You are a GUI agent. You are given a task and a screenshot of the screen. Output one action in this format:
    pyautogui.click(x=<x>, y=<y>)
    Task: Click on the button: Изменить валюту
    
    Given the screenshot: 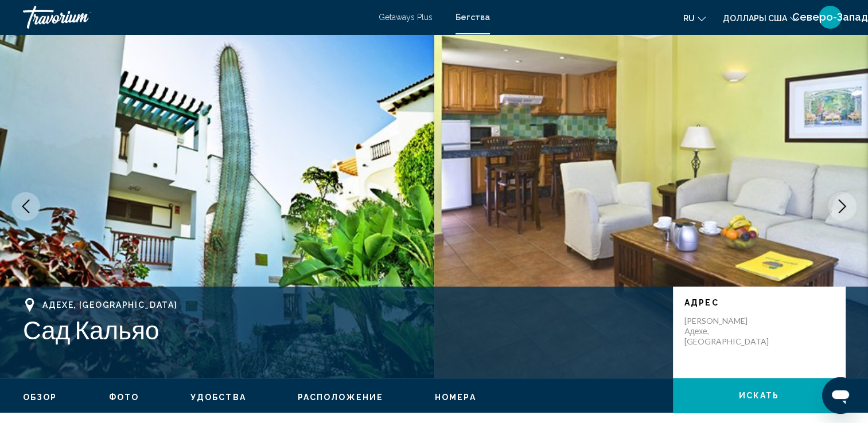 What is the action you would take?
    pyautogui.click(x=760, y=18)
    